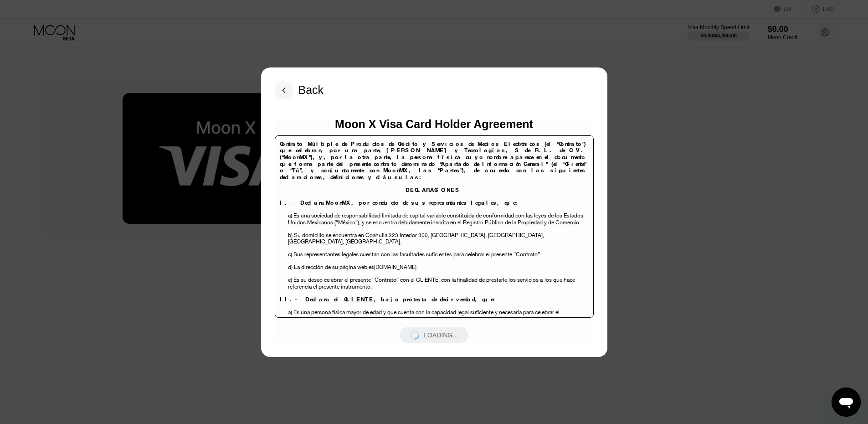 The image size is (868, 424). I want to click on span: Contrato Múltiple de Productos de Crédito y Servicios de Medios Electrónicos (el “Contrato”) que ..., so click(433, 148).